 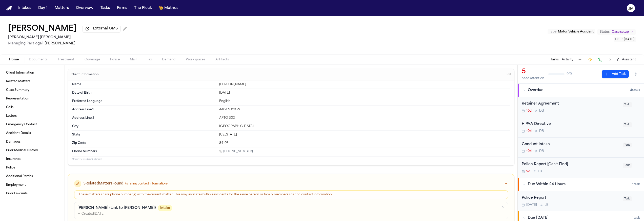 I want to click on span: Home, so click(x=14, y=60).